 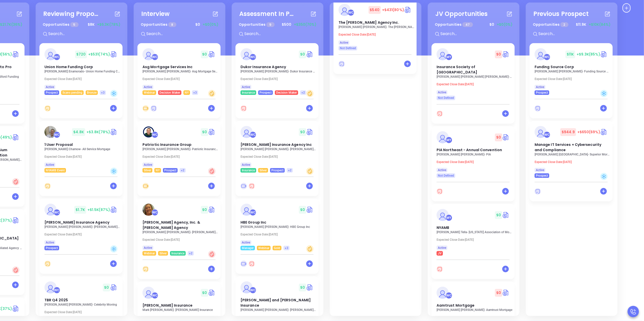 What do you see at coordinates (80, 210) in the screenshot?
I see `span: $ 1.7K` at bounding box center [80, 210].